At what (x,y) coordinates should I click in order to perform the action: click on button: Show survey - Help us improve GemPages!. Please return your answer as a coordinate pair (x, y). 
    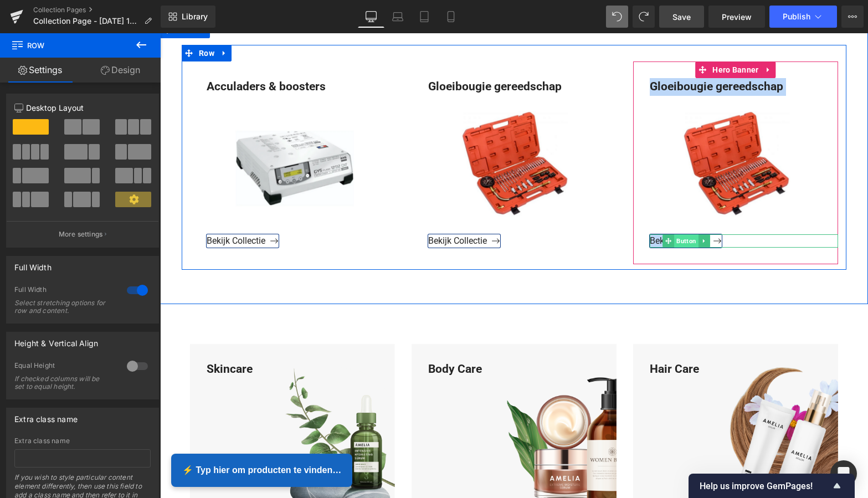
    Looking at the image, I should click on (771, 486).